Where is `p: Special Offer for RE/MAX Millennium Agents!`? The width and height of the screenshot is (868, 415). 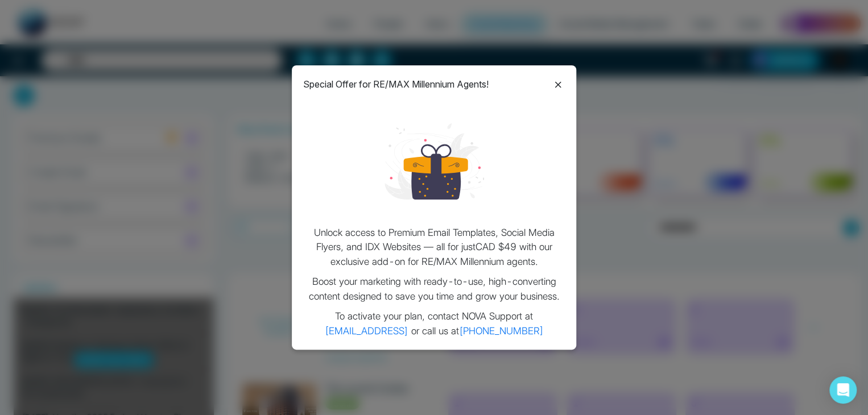 p: Special Offer for RE/MAX Millennium Agents! is located at coordinates (396, 84).